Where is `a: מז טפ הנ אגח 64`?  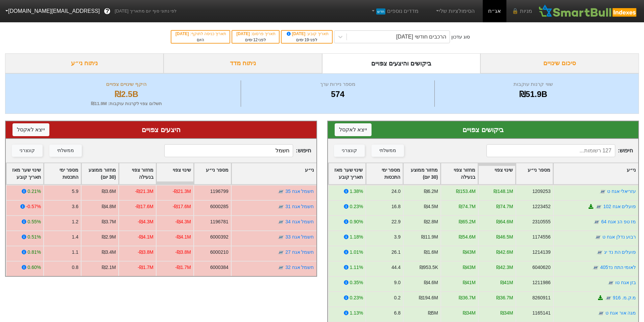 a: מז טפ הנ אגח 64 is located at coordinates (618, 221).